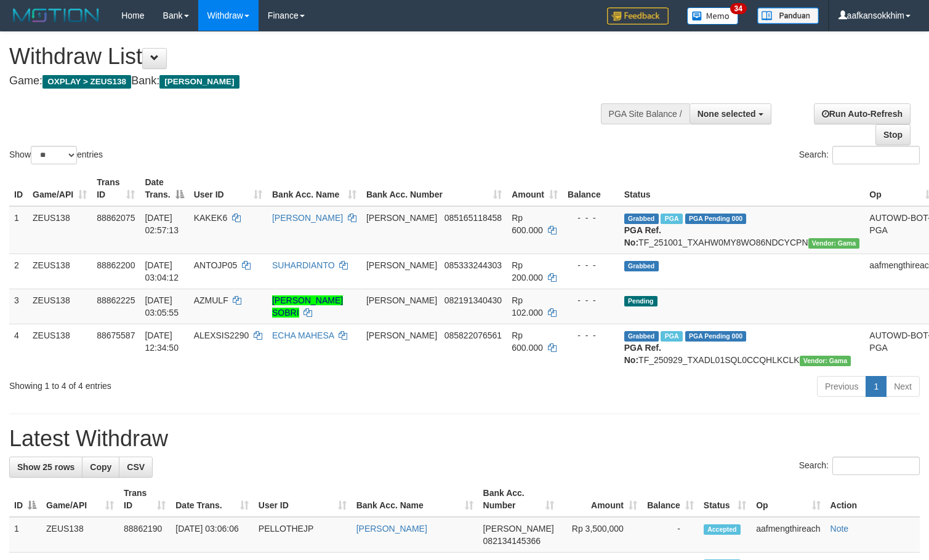  What do you see at coordinates (145, 535) in the screenshot?
I see `td: 88862190` at bounding box center [145, 535].